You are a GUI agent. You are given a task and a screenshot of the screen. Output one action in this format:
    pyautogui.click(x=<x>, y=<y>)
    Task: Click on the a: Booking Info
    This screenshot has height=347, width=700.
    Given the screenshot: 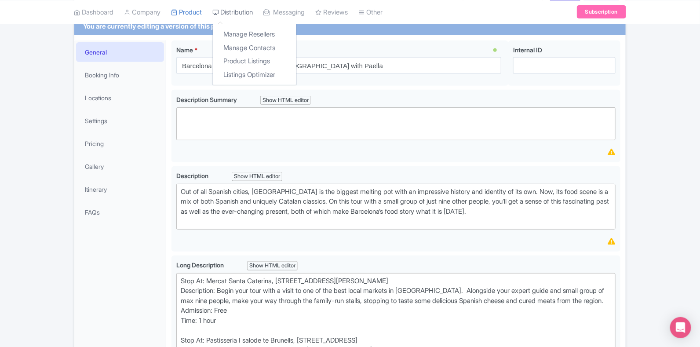 What is the action you would take?
    pyautogui.click(x=120, y=75)
    